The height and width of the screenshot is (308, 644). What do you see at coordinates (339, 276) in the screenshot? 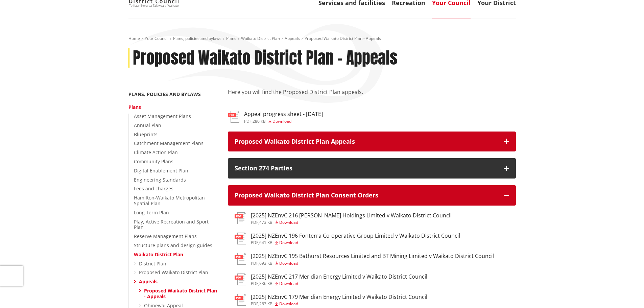
I see `h3: [2025] NZEnvC 217 Meridian Energy Limited v Waikato District Council` at bounding box center [339, 276].